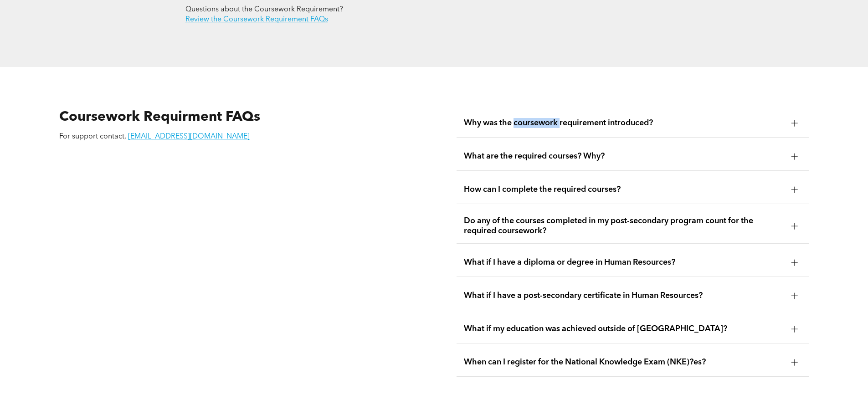 The width and height of the screenshot is (868, 415). Describe the element at coordinates (624, 123) in the screenshot. I see `span: Why was the coursework requirement introduced?` at that location.